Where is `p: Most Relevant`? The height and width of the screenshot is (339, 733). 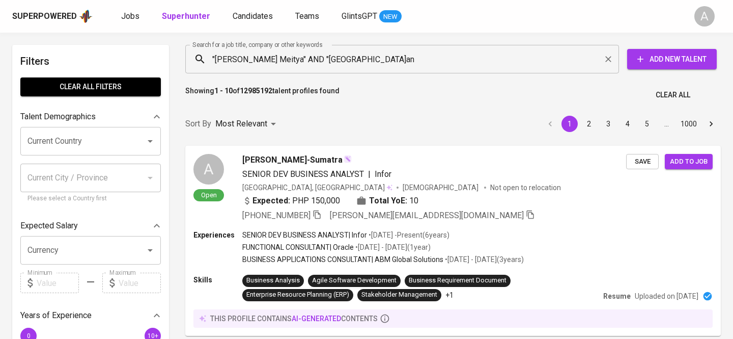
p: Most Relevant is located at coordinates (241, 124).